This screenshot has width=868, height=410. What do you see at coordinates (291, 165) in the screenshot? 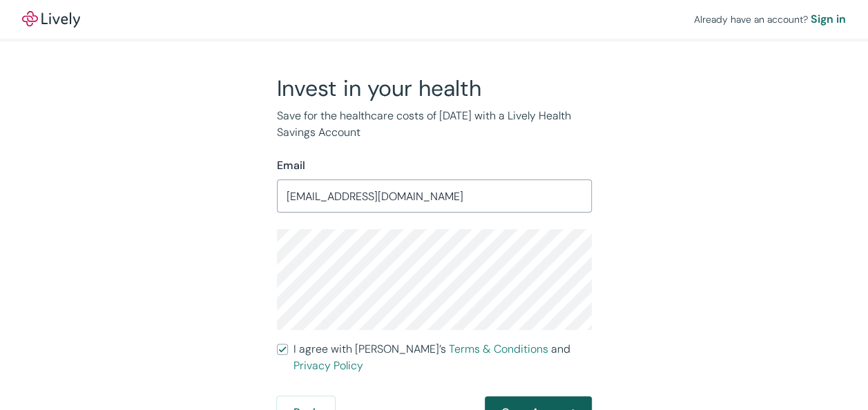
I see `label: Email` at bounding box center [291, 165].